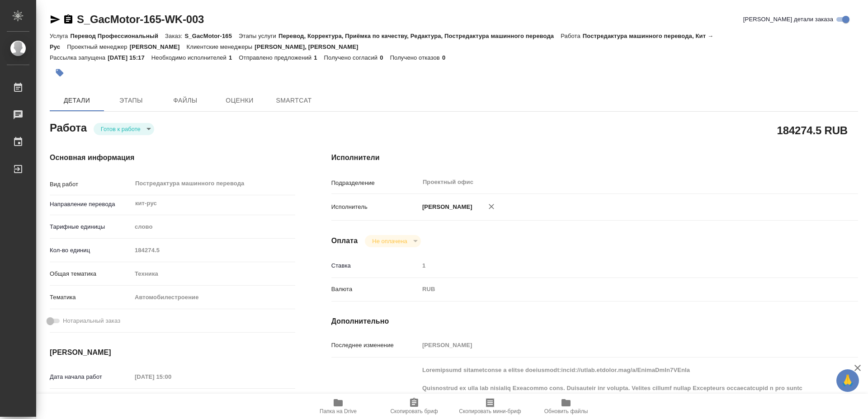  Describe the element at coordinates (375, 345) in the screenshot. I see `p: Последнее изменение` at that location.